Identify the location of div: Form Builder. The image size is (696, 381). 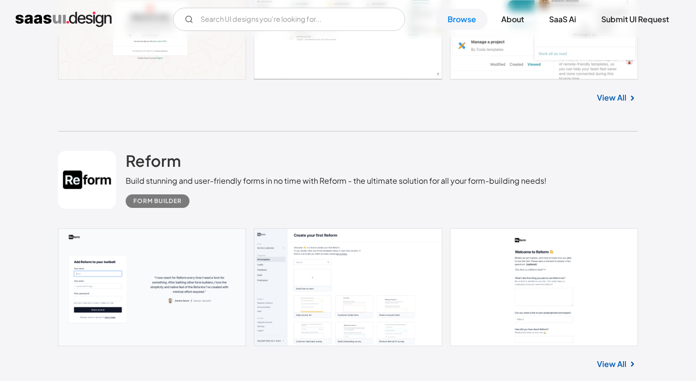
(158, 201).